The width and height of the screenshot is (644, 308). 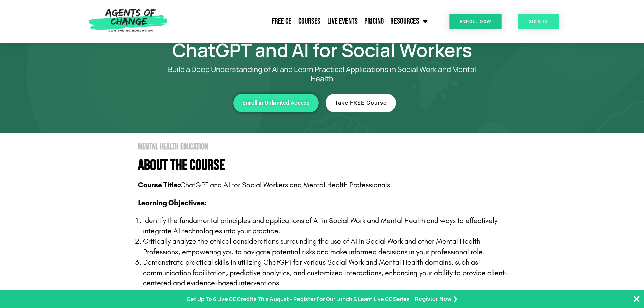 I want to click on p: Build a Deep Understanding of AI and Learn Practical Applications in Social Work and Mental Health, so click(x=322, y=74).